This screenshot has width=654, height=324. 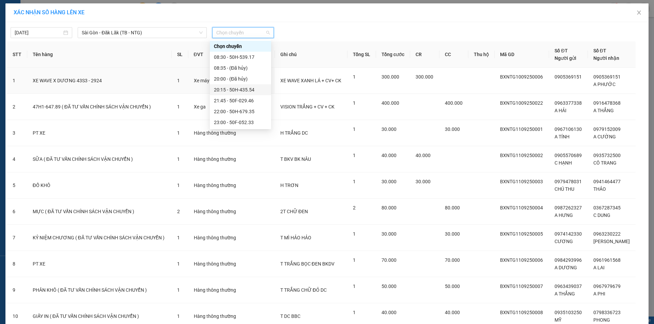 I want to click on strong: Nhận:, so click(x=43, y=67).